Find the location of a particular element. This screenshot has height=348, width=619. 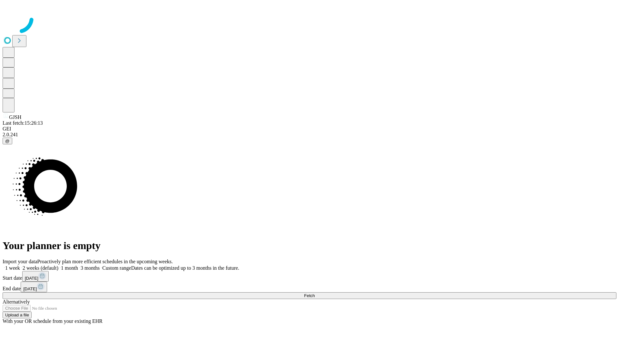

button: Upload a file is located at coordinates (17, 315).